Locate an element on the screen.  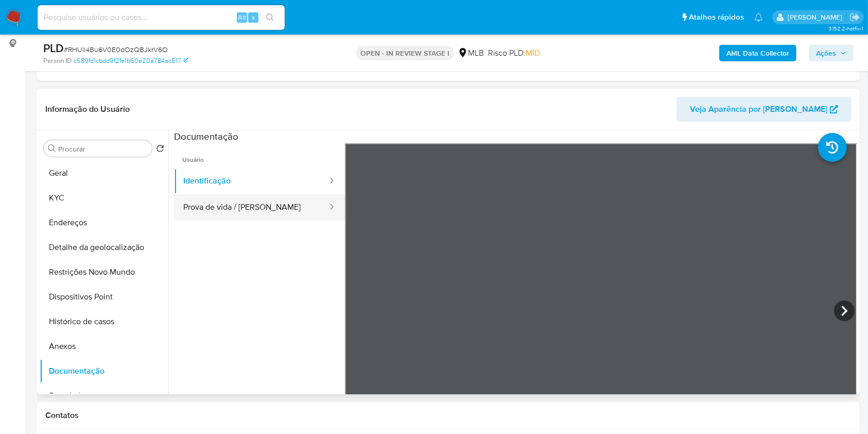
span: # RHUll4Bu6V0E0dOzQBJkrV6O is located at coordinates (116, 49).